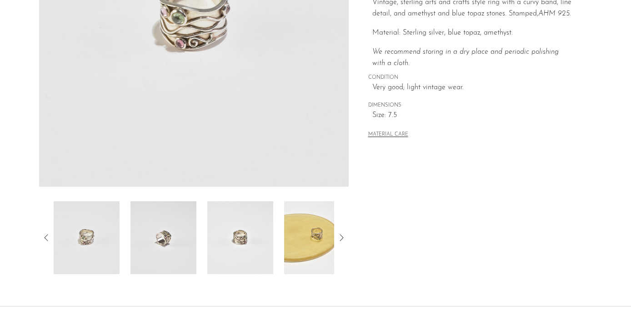 Image resolution: width=631 pixels, height=316 pixels. What do you see at coordinates (471, 78) in the screenshot?
I see `span: CONDITION` at bounding box center [471, 78].